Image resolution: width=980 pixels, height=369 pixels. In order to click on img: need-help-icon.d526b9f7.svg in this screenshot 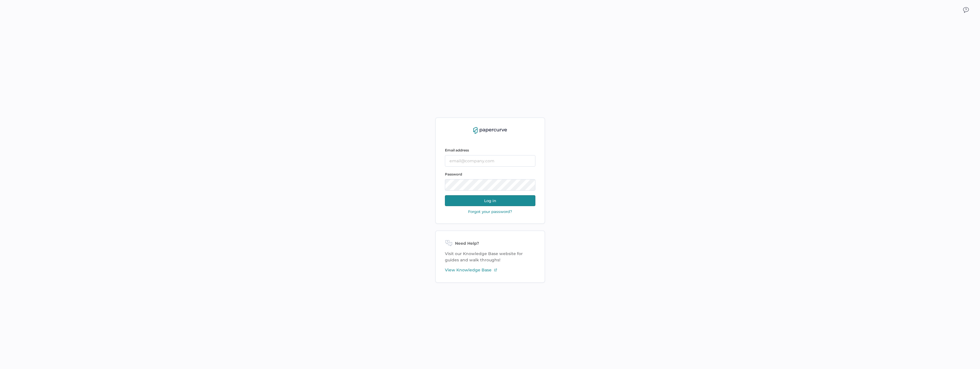, I will do `click(449, 244)`.